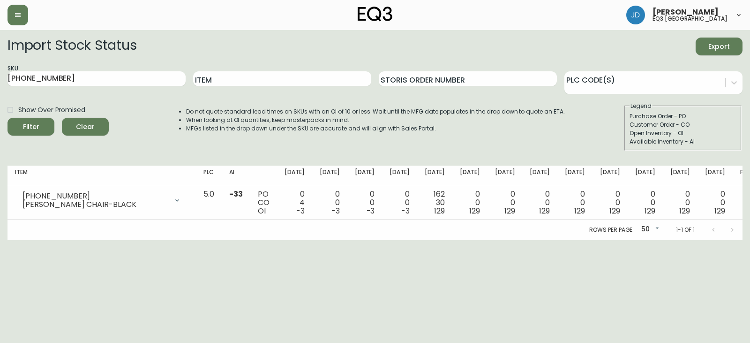 The width and height of the screenshot is (750, 343). Describe the element at coordinates (683, 142) in the screenshot. I see `div: Available Inventory - AI` at that location.